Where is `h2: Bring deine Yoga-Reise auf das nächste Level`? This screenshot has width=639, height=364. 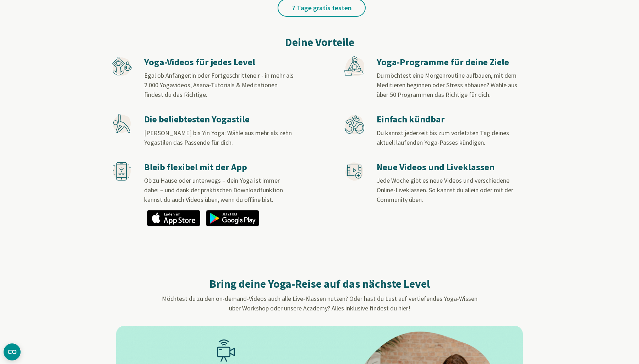 h2: Bring deine Yoga-Reise auf das nächste Level is located at coordinates (319, 284).